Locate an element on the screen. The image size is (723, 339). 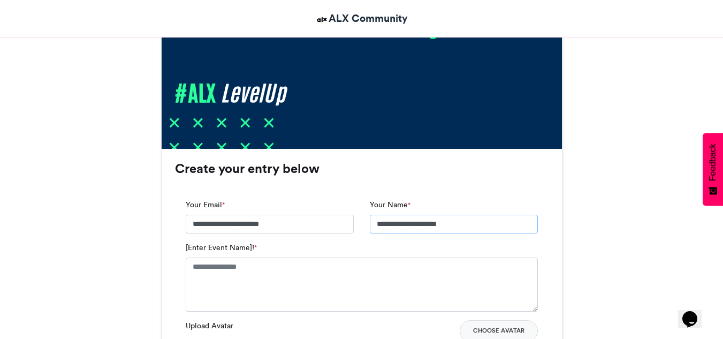
label: Upload Avatar is located at coordinates (209, 325).